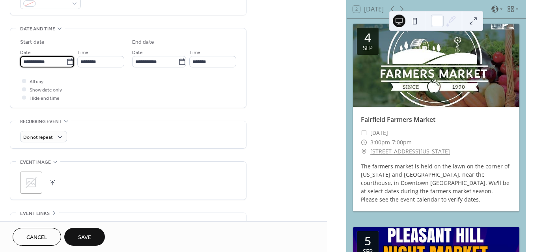  What do you see at coordinates (37, 237) in the screenshot?
I see `button: Cancel` at bounding box center [37, 237].